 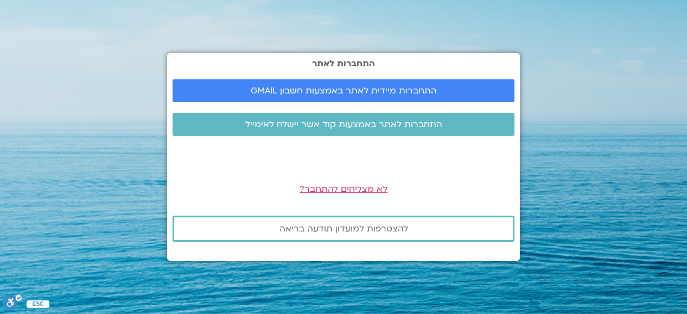 What do you see at coordinates (344, 64) in the screenshot?
I see `h2: התחברות לאתר` at bounding box center [344, 64].